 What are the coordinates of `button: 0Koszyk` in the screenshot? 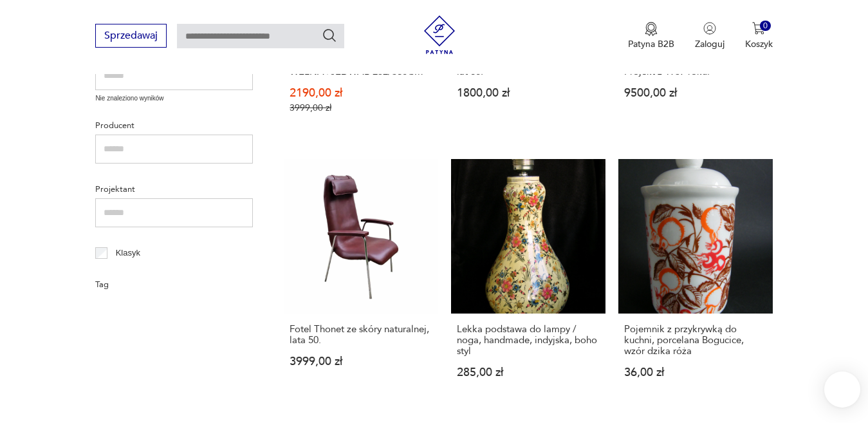 It's located at (759, 36).